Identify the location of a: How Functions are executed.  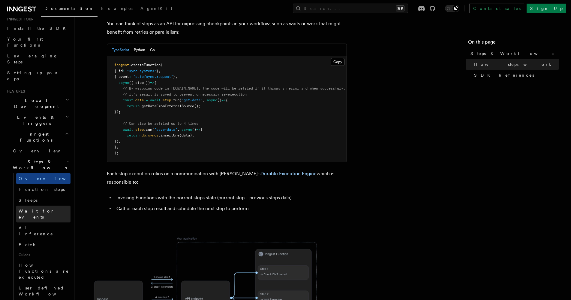
(43, 271).